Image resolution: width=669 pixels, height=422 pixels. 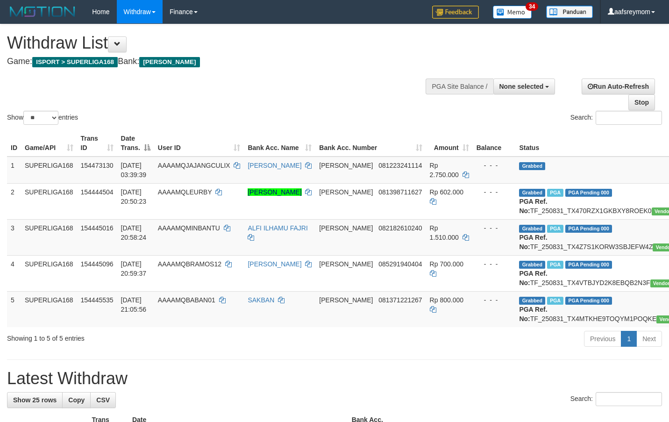 What do you see at coordinates (371, 143) in the screenshot?
I see `th: Bank Acc. Number: activate to sort column ascending` at bounding box center [371, 143].